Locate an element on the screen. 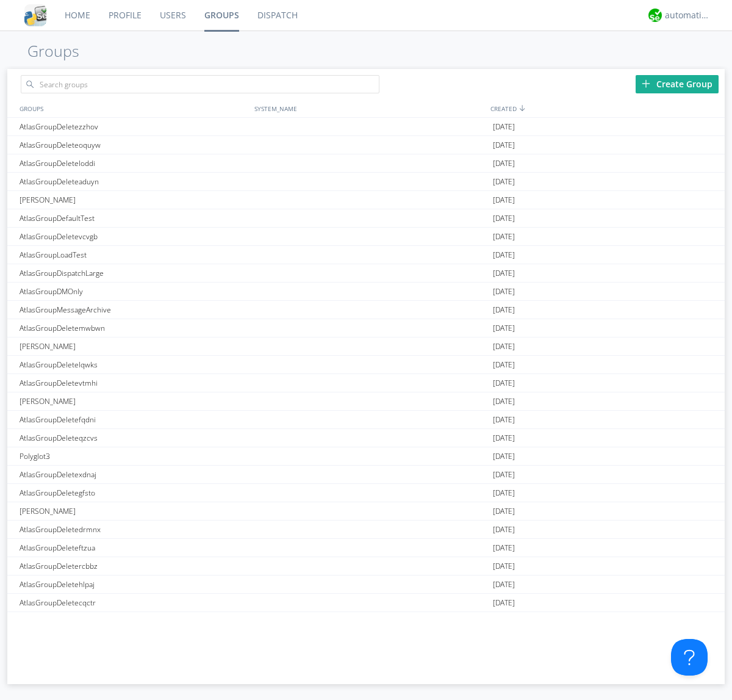 The height and width of the screenshot is (700, 732). div: CREATED is located at coordinates (605, 108).